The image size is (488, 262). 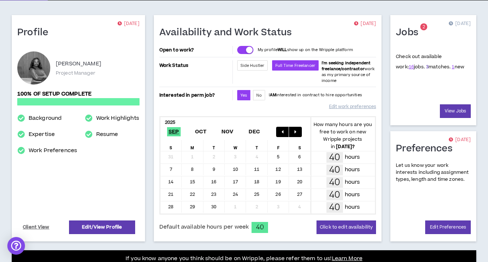 What do you see at coordinates (244, 95) in the screenshot?
I see `span: Yes` at bounding box center [244, 95].